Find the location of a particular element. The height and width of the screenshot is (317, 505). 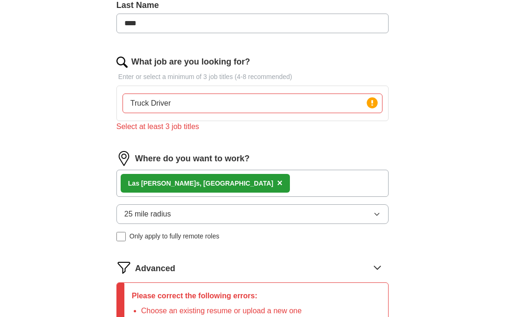

li: Choose an existing resume or upload a new one is located at coordinates (221, 311).